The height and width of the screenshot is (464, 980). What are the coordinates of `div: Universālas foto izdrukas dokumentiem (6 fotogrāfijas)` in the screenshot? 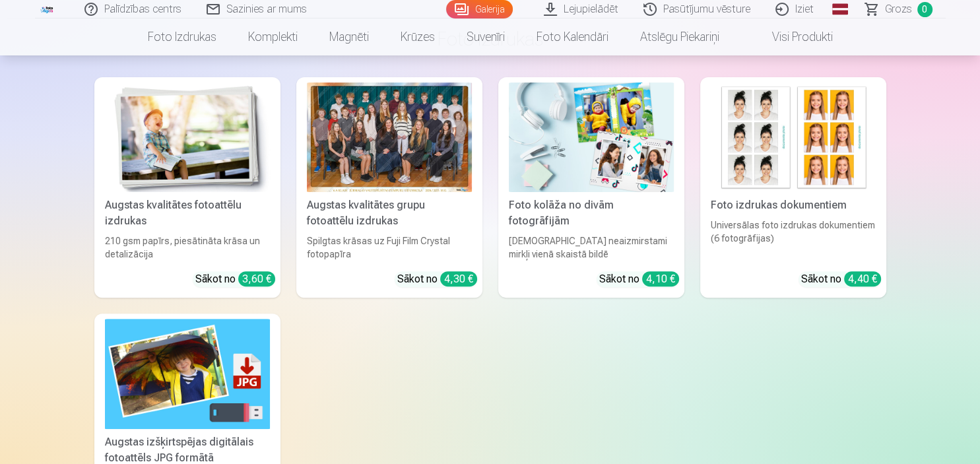 It's located at (793, 240).